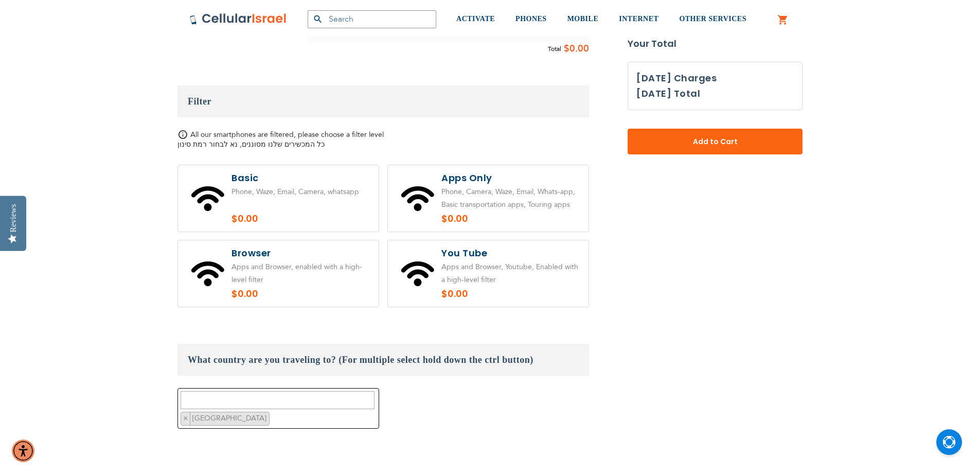 The image size is (980, 473). Describe the element at coordinates (579, 49) in the screenshot. I see `span: 0.00` at that location.